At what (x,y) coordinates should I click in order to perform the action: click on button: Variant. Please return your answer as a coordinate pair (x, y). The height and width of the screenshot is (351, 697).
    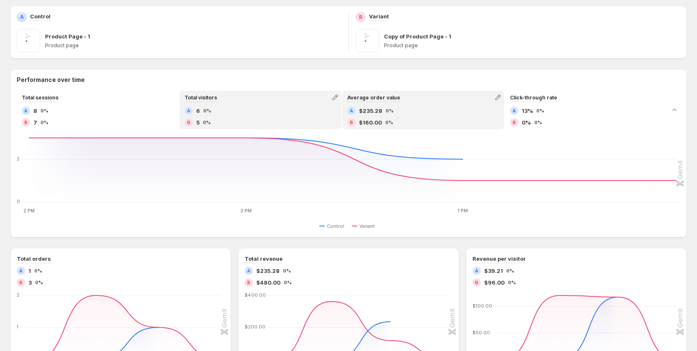
    Looking at the image, I should click on (365, 226).